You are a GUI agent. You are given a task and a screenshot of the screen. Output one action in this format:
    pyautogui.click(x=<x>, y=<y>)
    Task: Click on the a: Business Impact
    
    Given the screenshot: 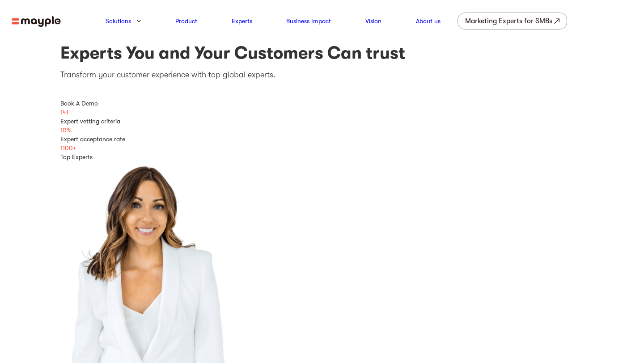 What is the action you would take?
    pyautogui.click(x=309, y=21)
    